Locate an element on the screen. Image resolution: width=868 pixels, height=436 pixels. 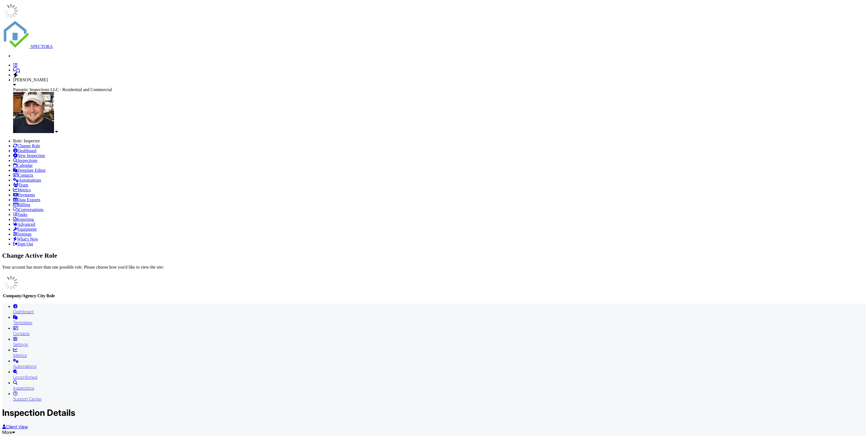
th: City is located at coordinates (41, 296).